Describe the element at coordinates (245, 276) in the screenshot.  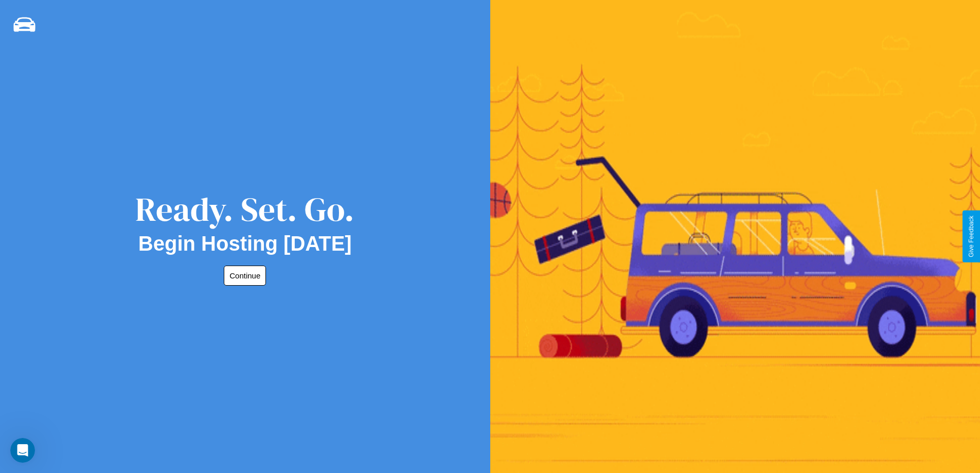
I see `button: Continue` at that location.